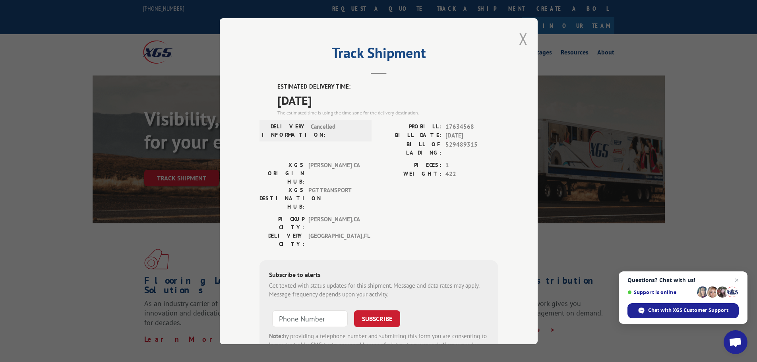  I want to click on span: 17634568, so click(471, 126).